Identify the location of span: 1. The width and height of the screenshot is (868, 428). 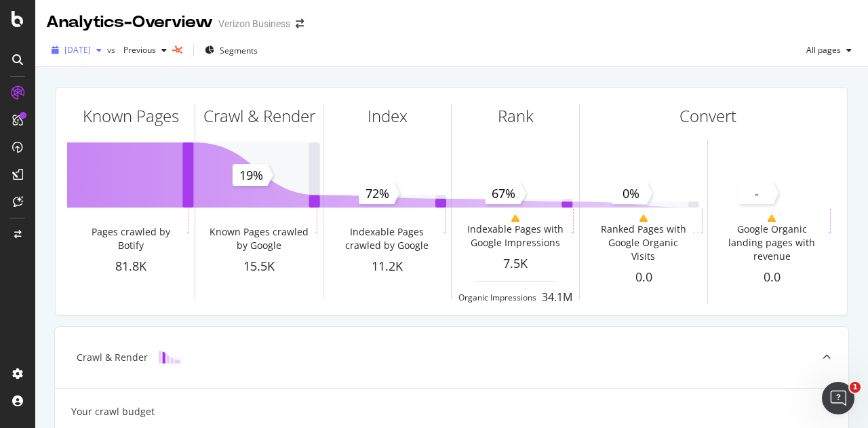
(855, 388).